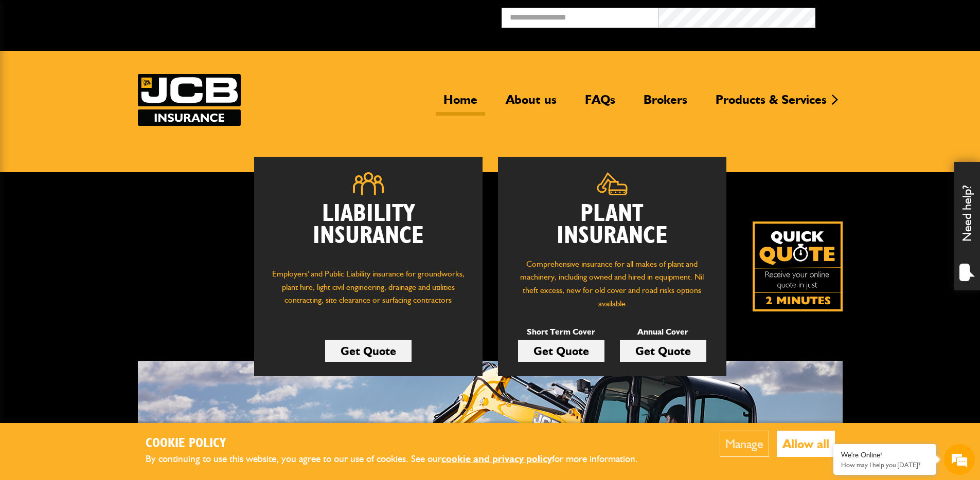  I want to click on a: cookie and privacy policy, so click(496, 459).